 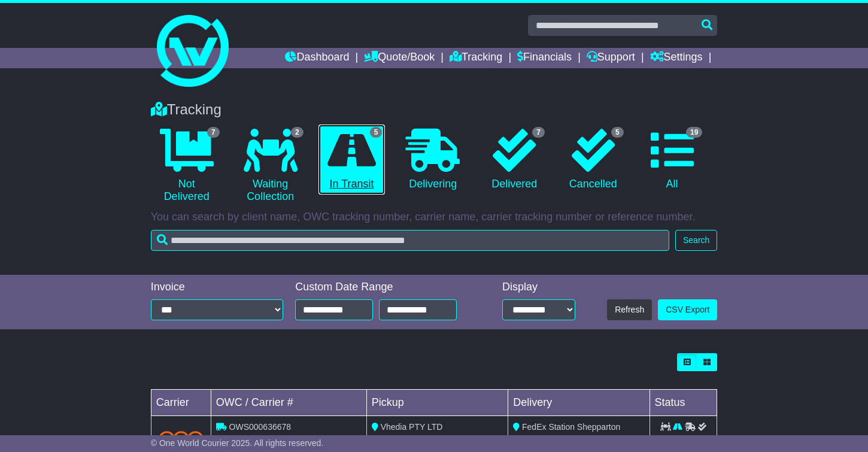 What do you see at coordinates (579, 403) in the screenshot?
I see `td: Delivery` at bounding box center [579, 403].